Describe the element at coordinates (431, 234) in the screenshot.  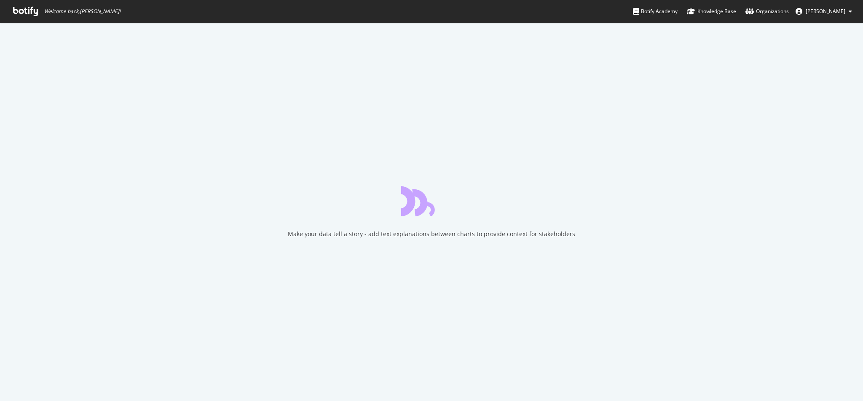
I see `div: Make your data tell a story - add text explanations between charts to provide context for stakeho...` at that location.